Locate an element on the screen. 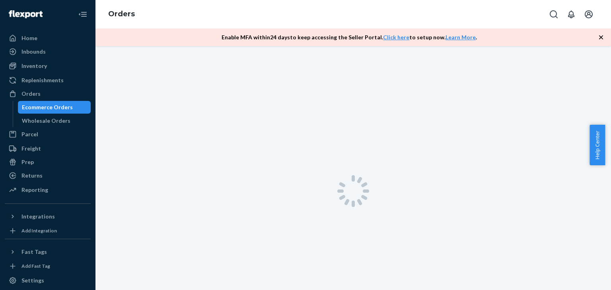  div: Parcel is located at coordinates (30, 134).